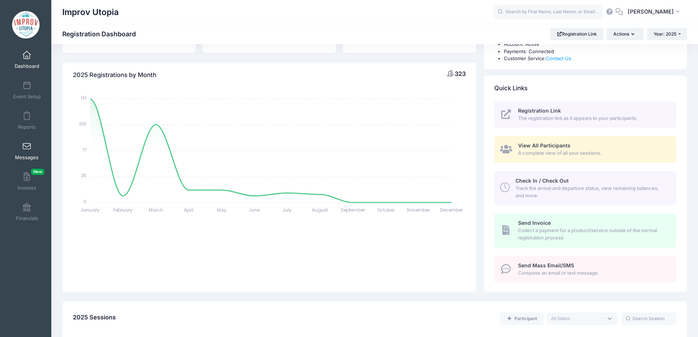 This screenshot has height=337, width=698. What do you see at coordinates (90, 209) in the screenshot?
I see `tspan: January` at bounding box center [90, 209].